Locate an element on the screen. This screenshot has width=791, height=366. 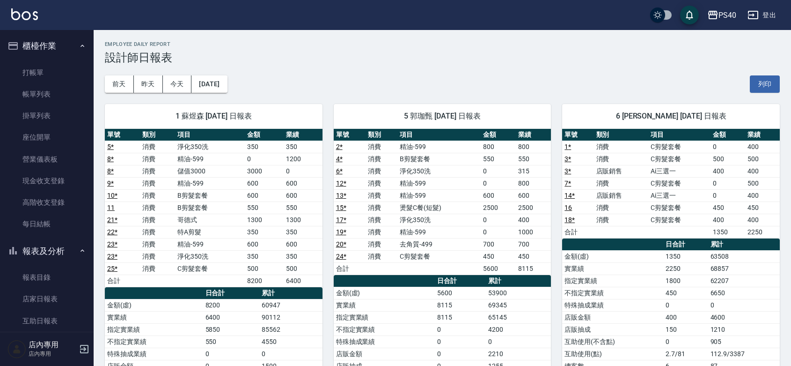
td: 特殊抽成業績 is located at coordinates (613, 305).